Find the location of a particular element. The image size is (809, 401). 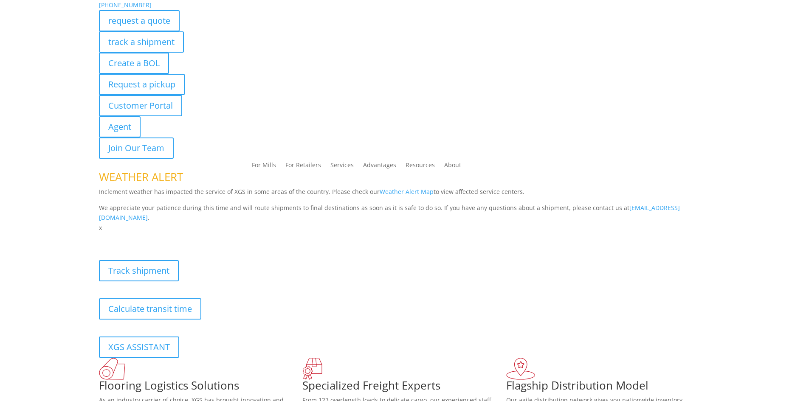

a: Weather Alert Map is located at coordinates (407, 192).